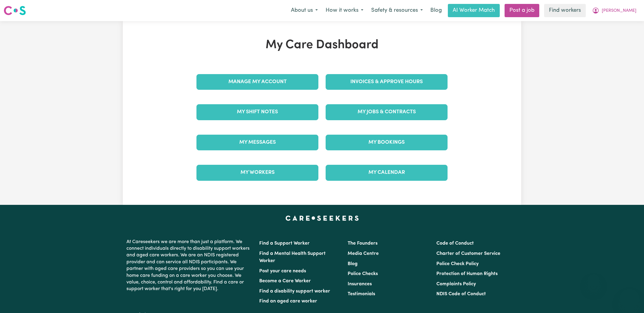 The height and width of the screenshot is (313, 644). Describe the element at coordinates (257, 173) in the screenshot. I see `a: My Workers` at that location.